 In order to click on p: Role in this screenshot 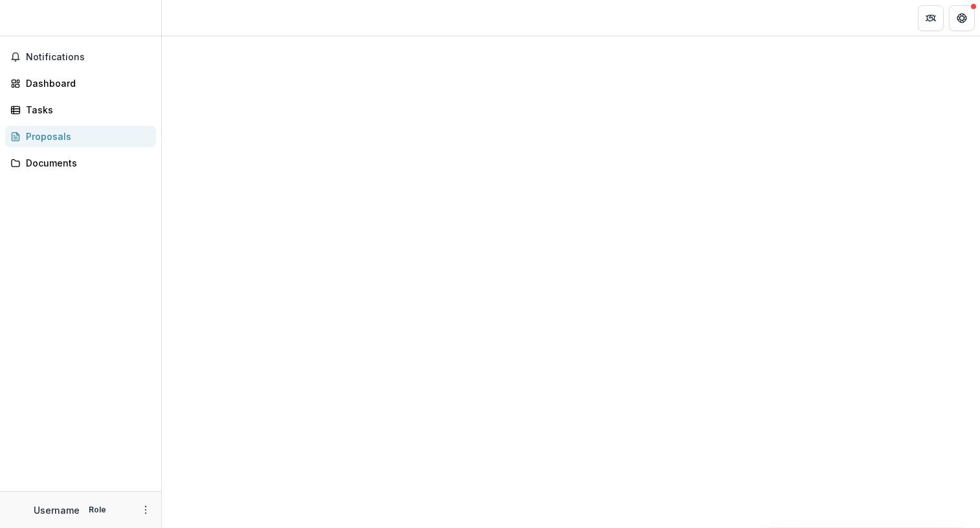, I will do `click(97, 510)`.